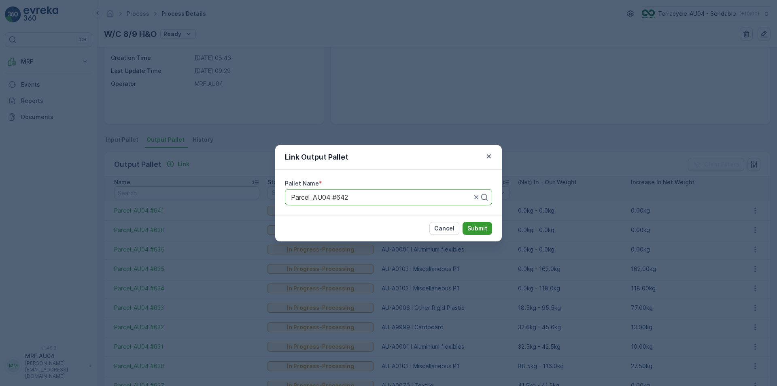 Image resolution: width=777 pixels, height=386 pixels. What do you see at coordinates (477, 228) in the screenshot?
I see `button: Submit` at bounding box center [477, 228].